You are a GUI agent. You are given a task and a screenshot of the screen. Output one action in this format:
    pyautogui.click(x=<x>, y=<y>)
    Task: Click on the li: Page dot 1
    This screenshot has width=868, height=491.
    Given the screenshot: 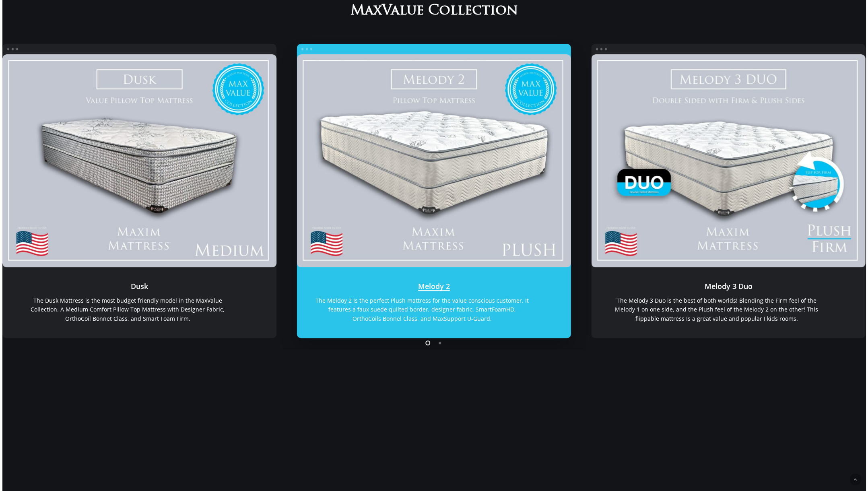 What is the action you would take?
    pyautogui.click(x=428, y=343)
    